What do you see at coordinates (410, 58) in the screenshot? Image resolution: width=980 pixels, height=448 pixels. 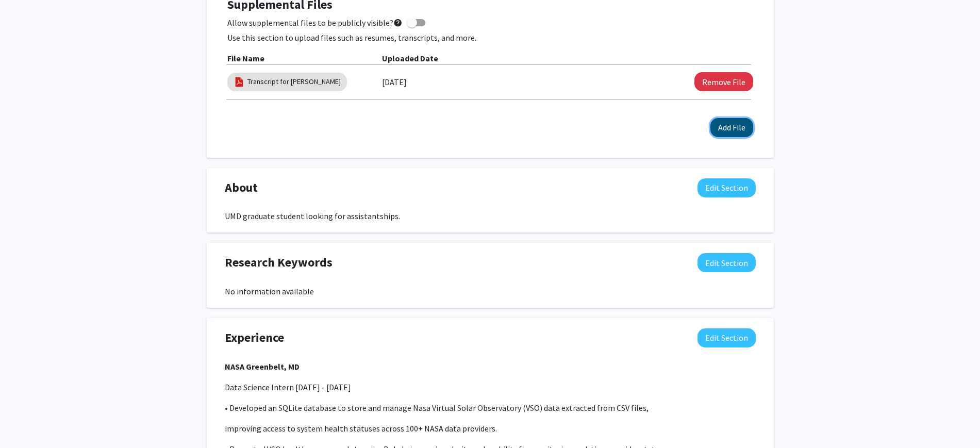 I see `b: Uploaded Date` at bounding box center [410, 58].